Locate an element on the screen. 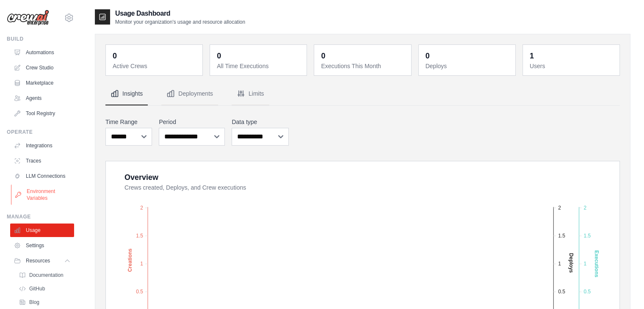 Image resolution: width=644 pixels, height=309 pixels. div: Manage is located at coordinates (40, 216).